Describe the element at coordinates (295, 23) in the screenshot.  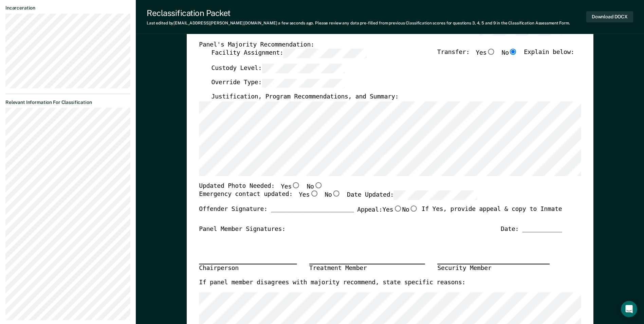
I see `span: a few seconds ago` at that location.